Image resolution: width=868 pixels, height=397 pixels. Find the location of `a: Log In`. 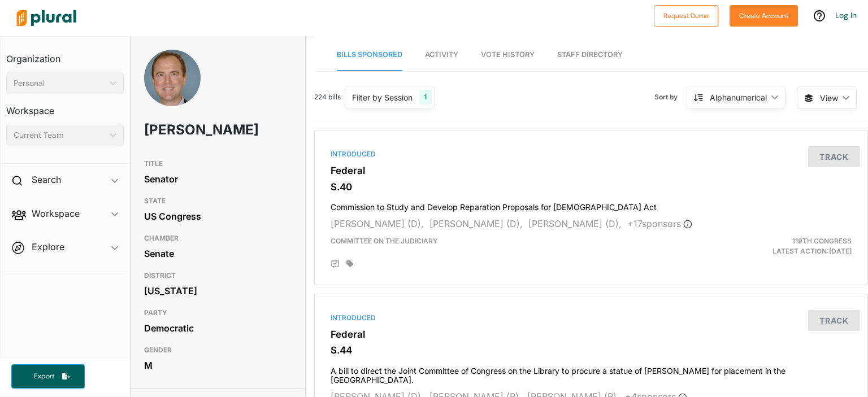

a: Log In is located at coordinates (846, 15).